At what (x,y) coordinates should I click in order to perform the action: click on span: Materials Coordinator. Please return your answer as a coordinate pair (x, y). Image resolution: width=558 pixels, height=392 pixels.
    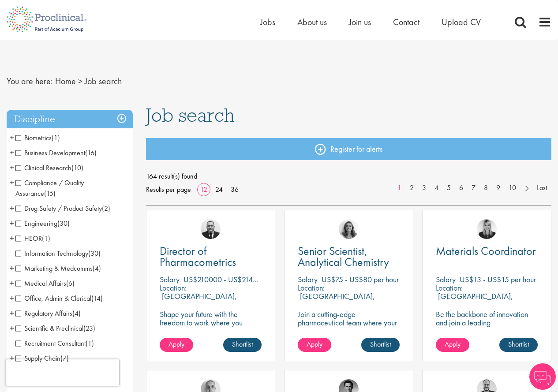
    Looking at the image, I should click on (486, 251).